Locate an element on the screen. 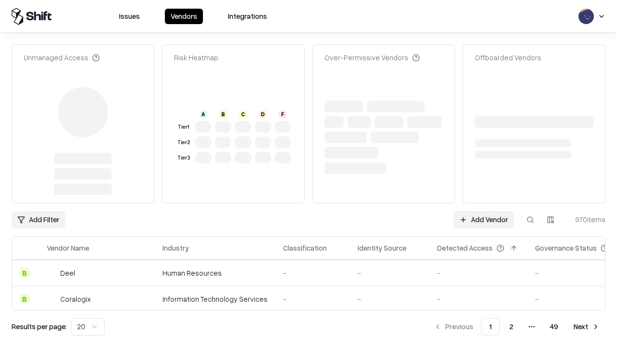  img: Deel is located at coordinates (52, 273).